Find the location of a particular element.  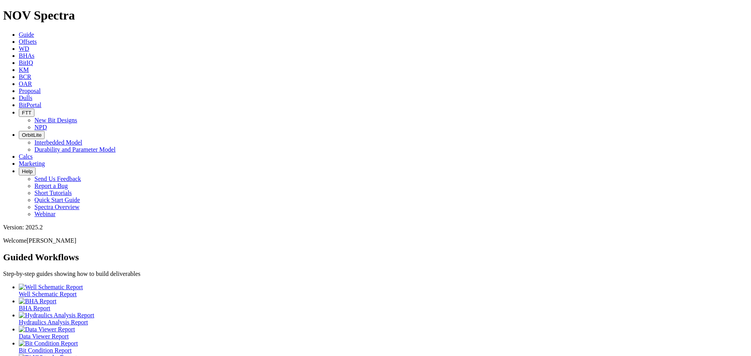

span: Guide is located at coordinates (26, 34).